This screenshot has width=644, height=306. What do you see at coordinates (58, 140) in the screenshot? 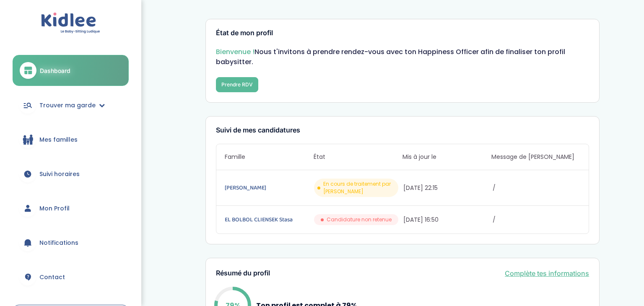
I see `span: Mes familles` at bounding box center [58, 140].